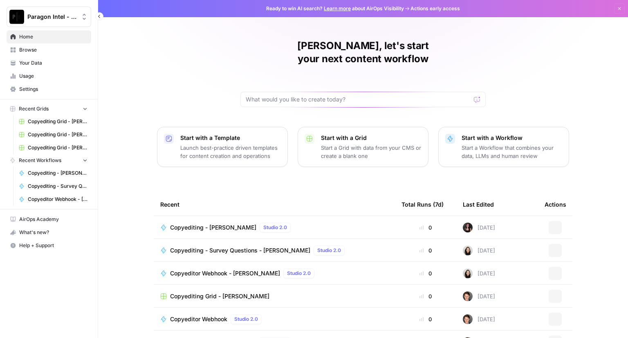  What do you see at coordinates (274, 204) in the screenshot?
I see `div: Recent` at bounding box center [274, 204].